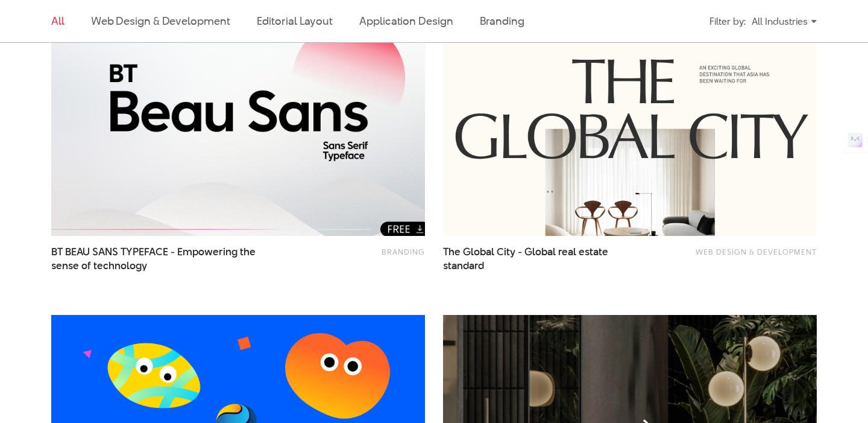 The image size is (868, 423). Describe the element at coordinates (546, 259) in the screenshot. I see `span: The Global City - Global real estate` at that location.